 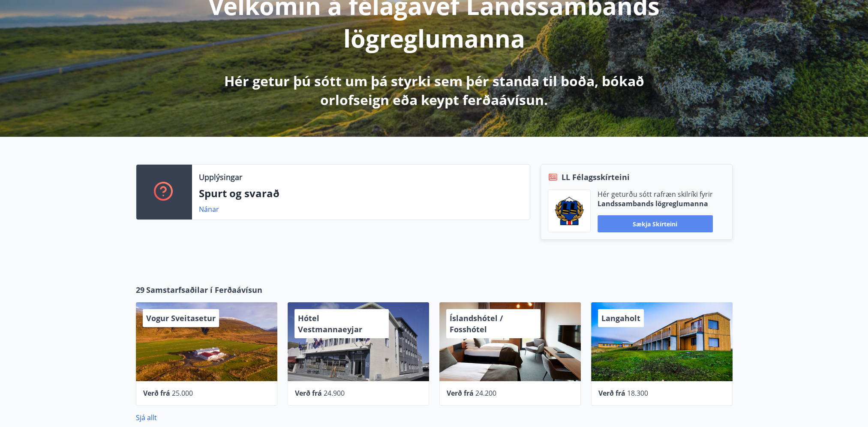 I want to click on a: Sjá allt, so click(x=146, y=417).